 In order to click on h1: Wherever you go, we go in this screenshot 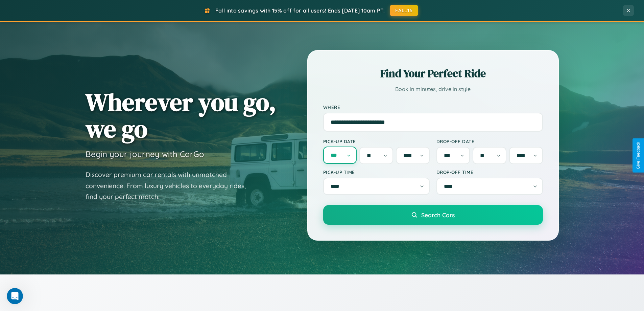, I will do `click(181, 115)`.